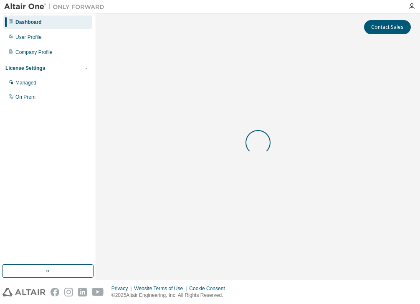 This screenshot has width=420, height=304. What do you see at coordinates (171, 295) in the screenshot?
I see `p: © 2025 Altair Engineering, Inc. All Rights Reserved.` at bounding box center [171, 295].